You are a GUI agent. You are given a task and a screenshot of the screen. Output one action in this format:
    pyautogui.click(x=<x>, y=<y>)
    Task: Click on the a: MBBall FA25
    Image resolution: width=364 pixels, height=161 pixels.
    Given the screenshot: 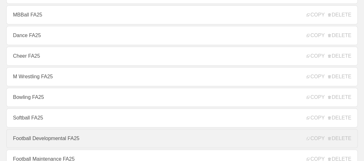 What is the action you would take?
    pyautogui.click(x=182, y=15)
    